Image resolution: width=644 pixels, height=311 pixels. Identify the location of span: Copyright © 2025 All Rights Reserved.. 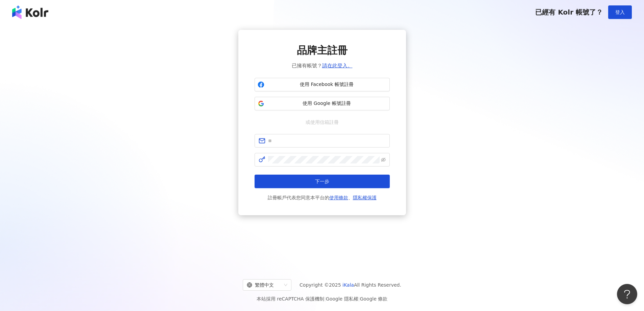
(350, 285).